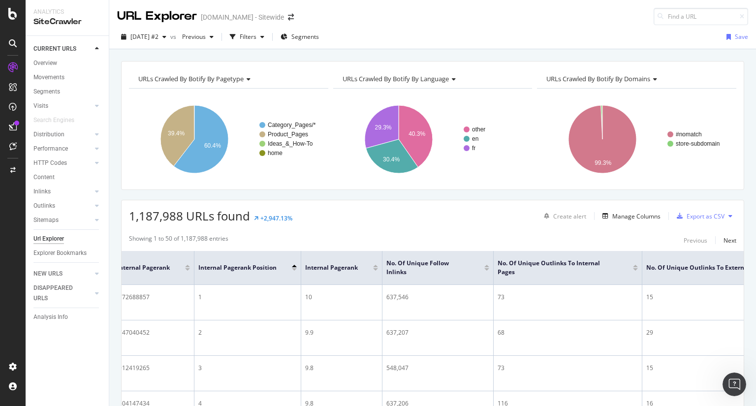  Describe the element at coordinates (67, 77) in the screenshot. I see `a: Movements` at that location.